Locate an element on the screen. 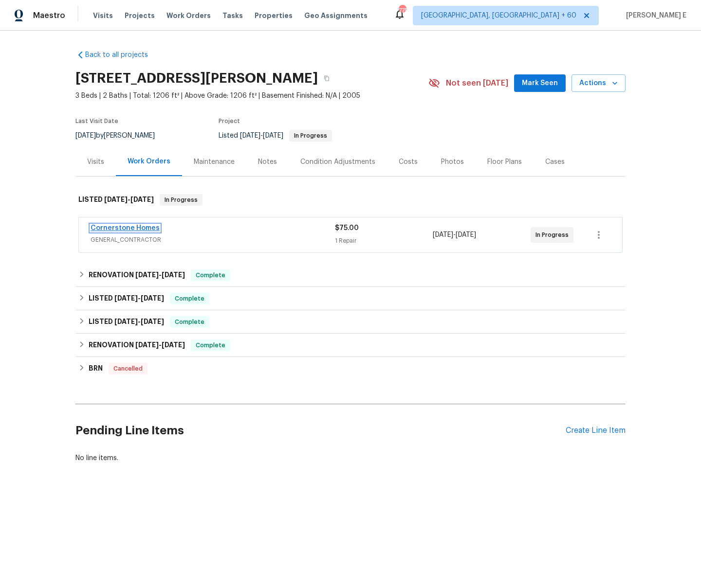 Image resolution: width=701 pixels, height=588 pixels. button: Copy Address is located at coordinates (327, 79).